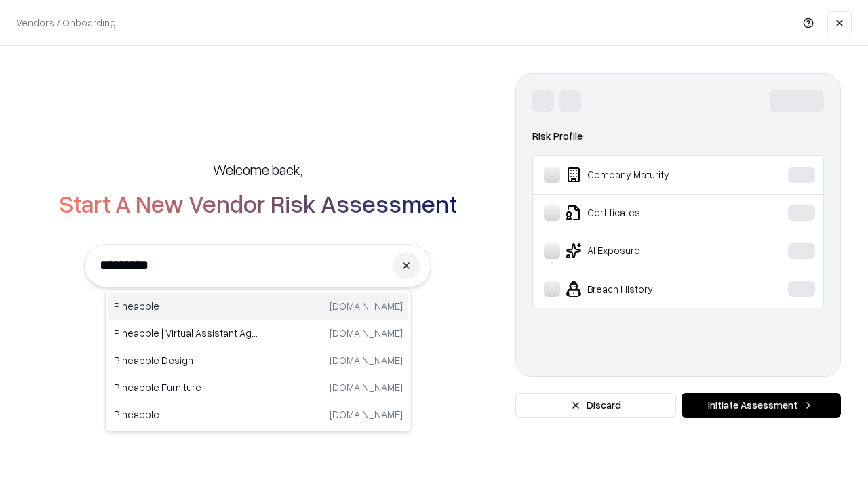 The height and width of the screenshot is (488, 868). Describe the element at coordinates (761, 405) in the screenshot. I see `button: Initiate Assessment` at that location.